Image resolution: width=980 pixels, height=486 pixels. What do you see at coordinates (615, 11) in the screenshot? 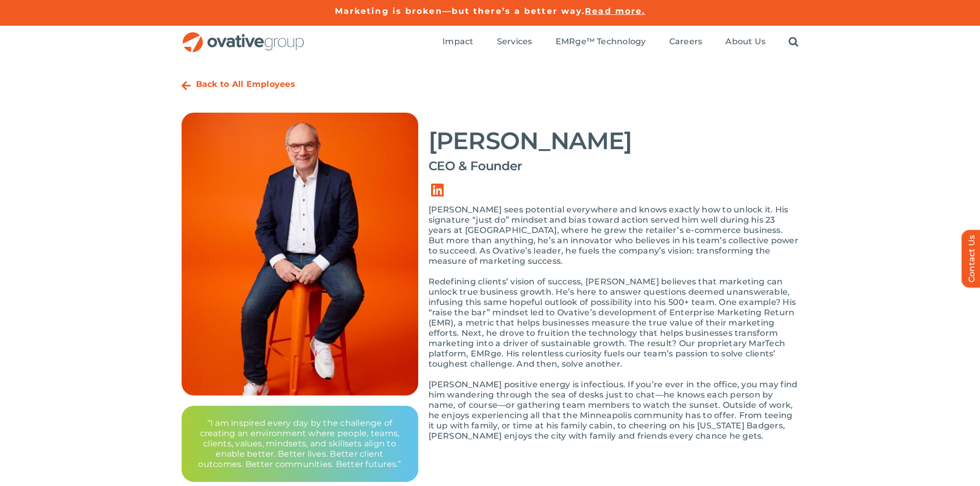
I see `span: Read more.` at bounding box center [615, 11].